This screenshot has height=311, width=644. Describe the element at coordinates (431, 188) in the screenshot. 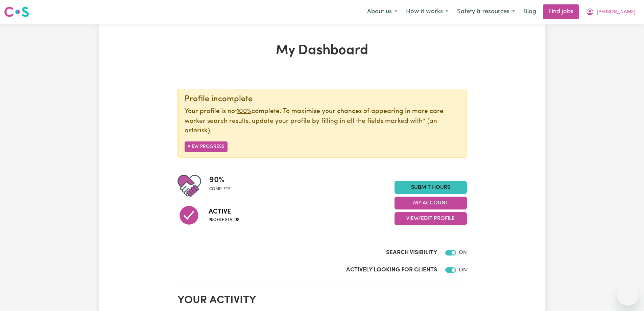

I see `a: Submit Hours` at that location.